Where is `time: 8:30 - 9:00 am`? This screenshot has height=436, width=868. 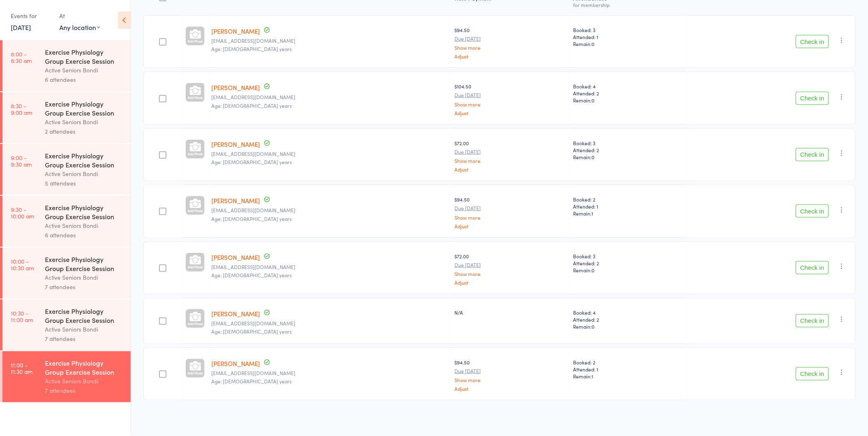
time: 8:30 - 9:00 am is located at coordinates (21, 109).